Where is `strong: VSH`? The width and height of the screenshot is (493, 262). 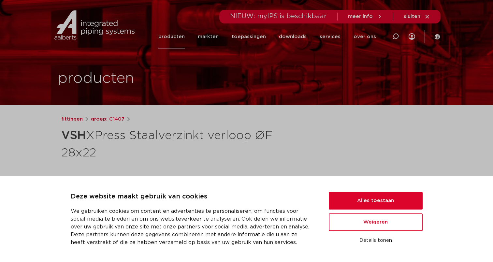 strong: VSH is located at coordinates (74, 136).